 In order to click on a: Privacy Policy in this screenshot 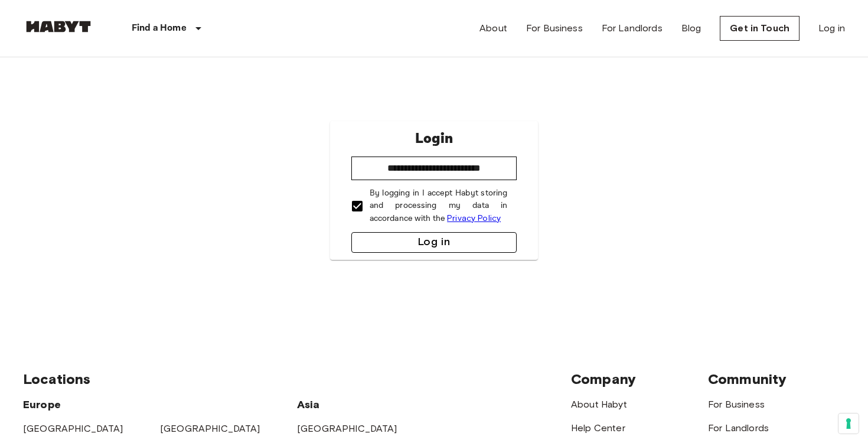, I will do `click(474, 218)`.